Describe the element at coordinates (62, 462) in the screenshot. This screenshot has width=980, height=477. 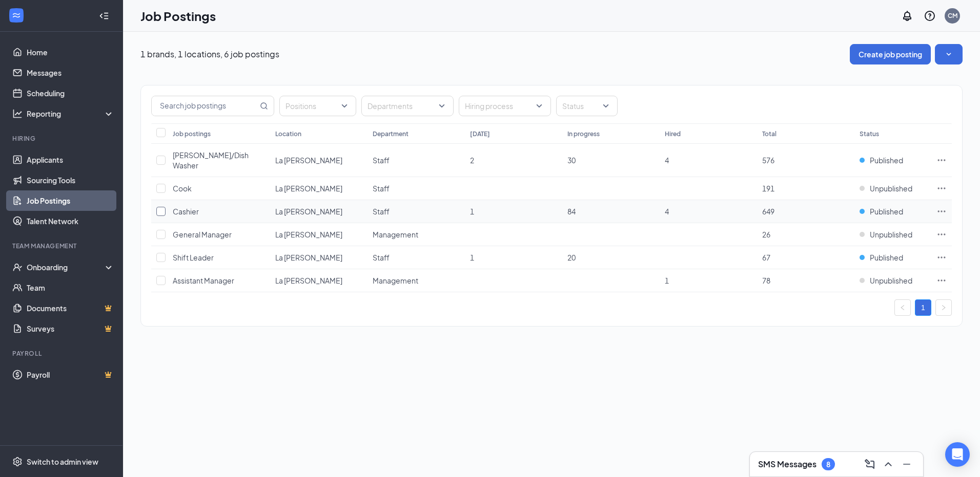
I see `div: Switch to admin view` at that location.